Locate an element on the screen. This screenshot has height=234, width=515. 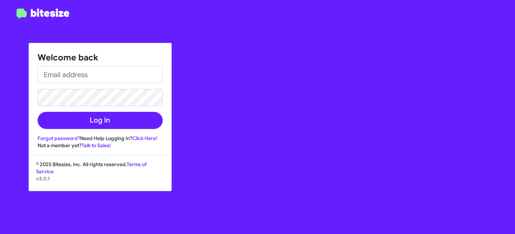
div: © 2025 Bitesize, Inc. All rights reserved. is located at coordinates (100, 176).